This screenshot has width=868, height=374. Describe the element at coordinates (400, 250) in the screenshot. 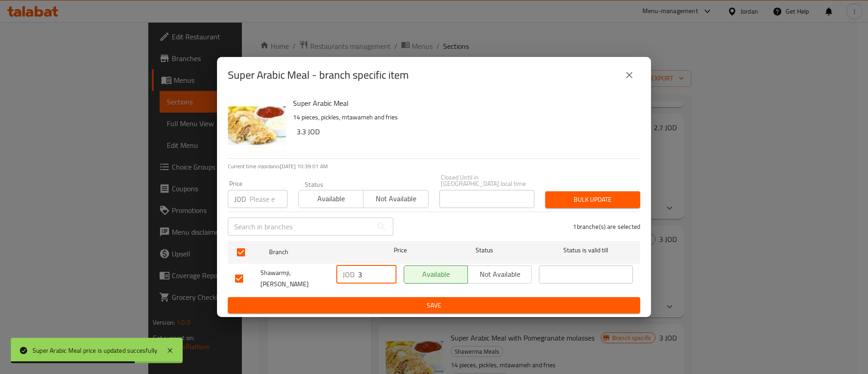

I see `span: Price` at that location.